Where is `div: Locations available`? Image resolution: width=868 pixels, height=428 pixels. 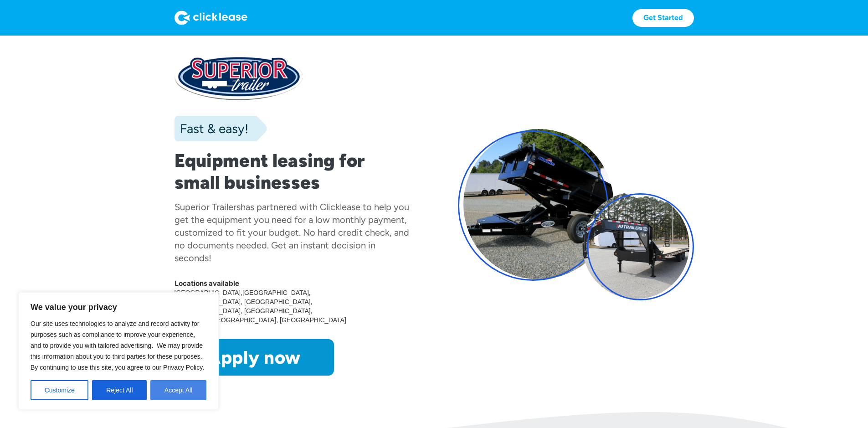 div: Locations available is located at coordinates (293, 283).